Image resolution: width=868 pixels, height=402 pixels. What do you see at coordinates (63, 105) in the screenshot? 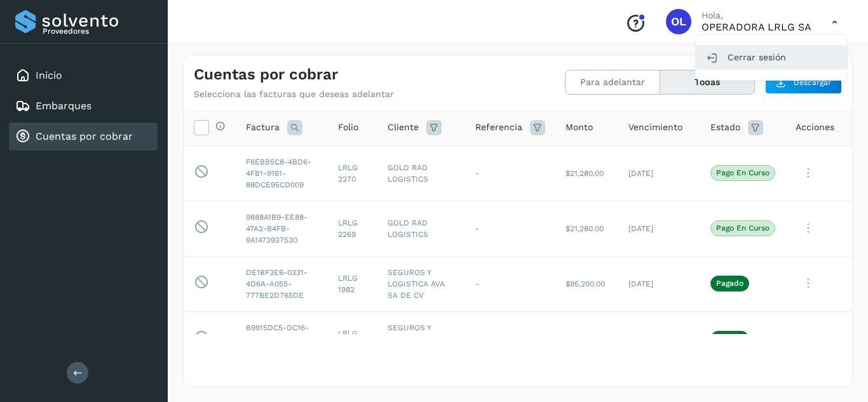
I see `a: Embarques` at bounding box center [63, 105].